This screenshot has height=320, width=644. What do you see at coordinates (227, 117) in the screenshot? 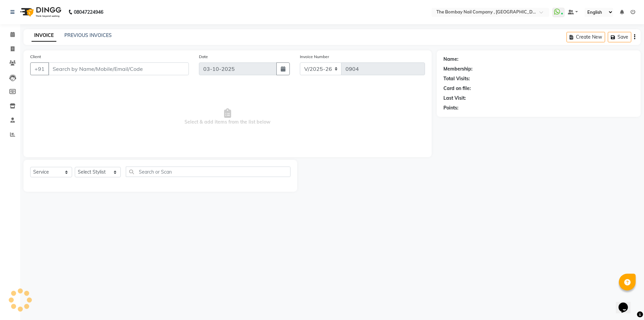
I see `span: Select & add items from the list below` at bounding box center [227, 117].